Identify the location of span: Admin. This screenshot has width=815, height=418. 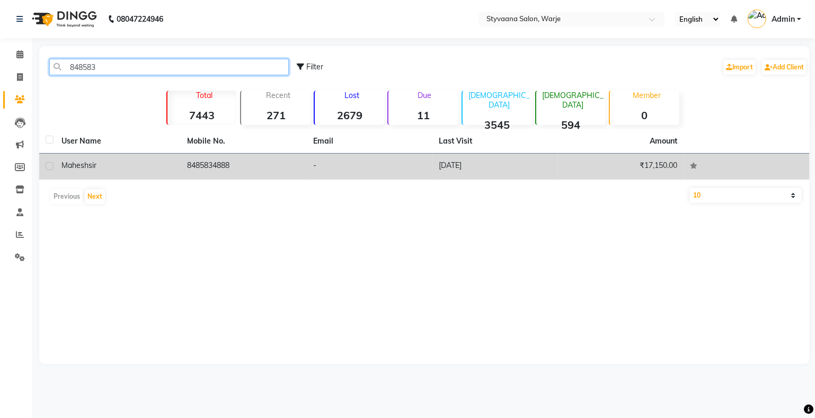
(783, 19).